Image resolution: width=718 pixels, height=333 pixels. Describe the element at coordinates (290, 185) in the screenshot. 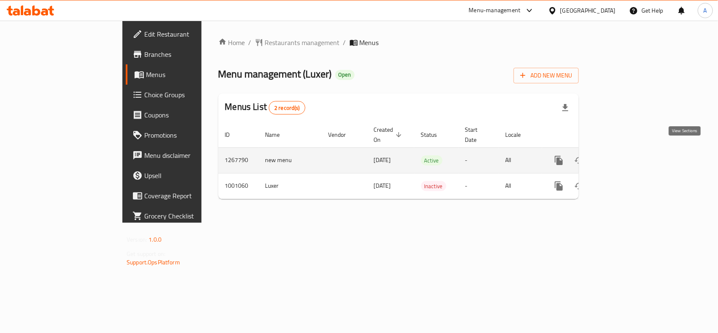

I see `td: Luxer` at that location.